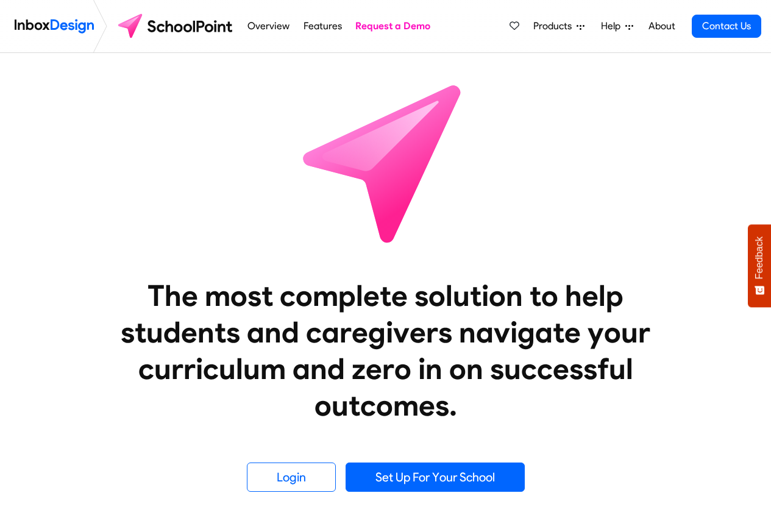 This screenshot has height=532, width=771. Describe the element at coordinates (176, 26) in the screenshot. I see `img: schoolpoint logo` at that location.